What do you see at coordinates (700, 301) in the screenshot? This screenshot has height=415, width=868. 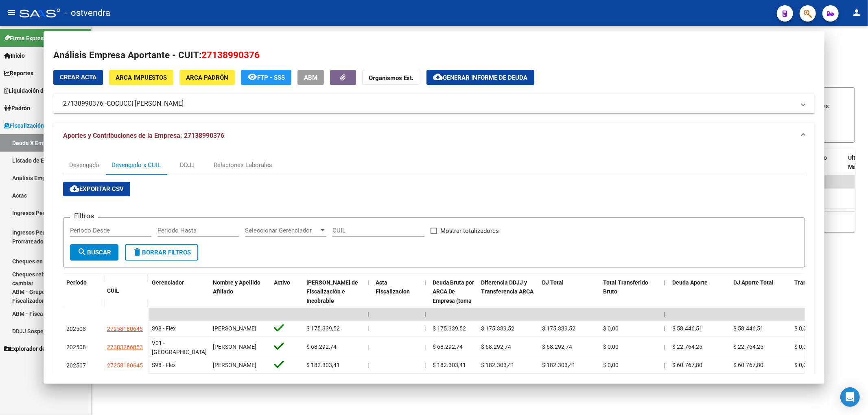 I see `datatable-header-cell: Deuda Aporte` at bounding box center [700, 301].